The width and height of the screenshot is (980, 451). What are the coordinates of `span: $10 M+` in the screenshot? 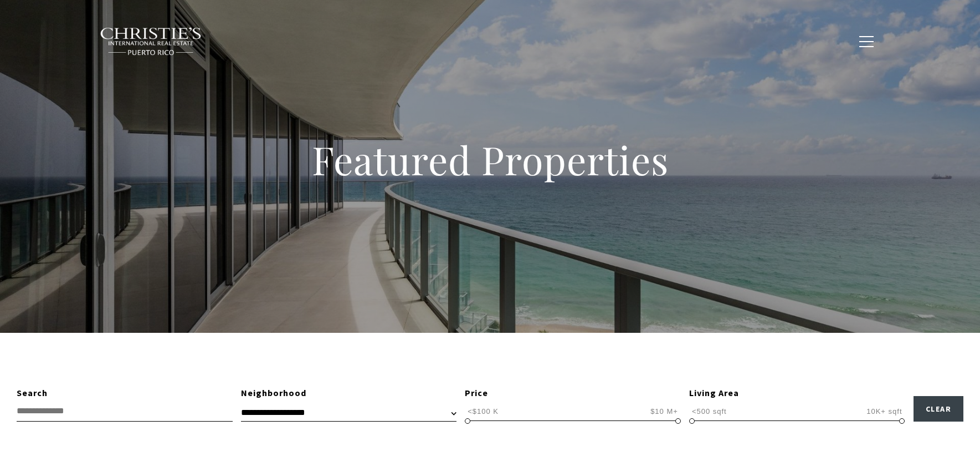 It's located at (664, 411).